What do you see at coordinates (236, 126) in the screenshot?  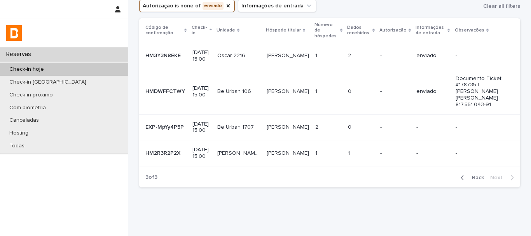 I see `p: Be Urban 1707` at bounding box center [236, 126].